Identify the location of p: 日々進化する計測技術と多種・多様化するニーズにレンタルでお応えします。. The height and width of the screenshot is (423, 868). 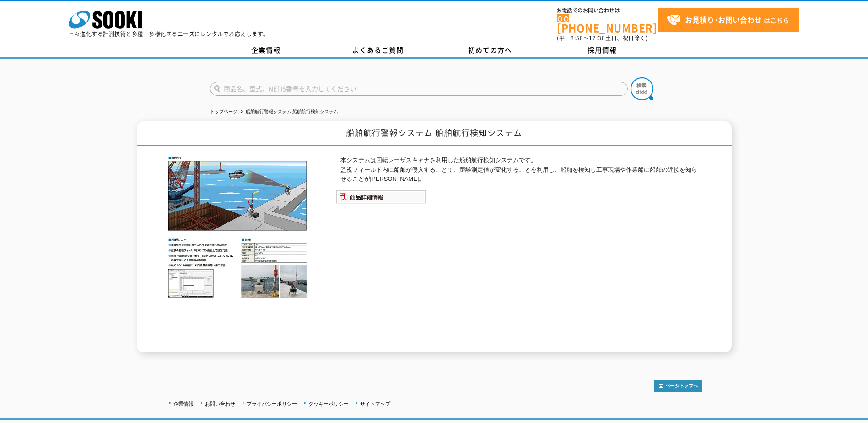
(169, 34).